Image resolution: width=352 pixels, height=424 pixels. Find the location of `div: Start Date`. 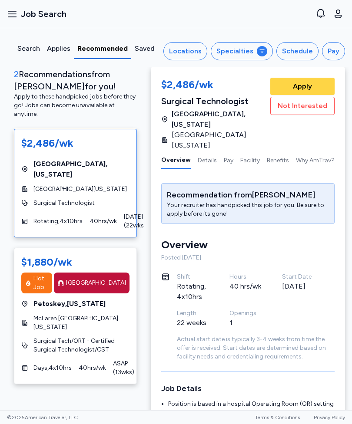

div: Start Date is located at coordinates (297, 277).